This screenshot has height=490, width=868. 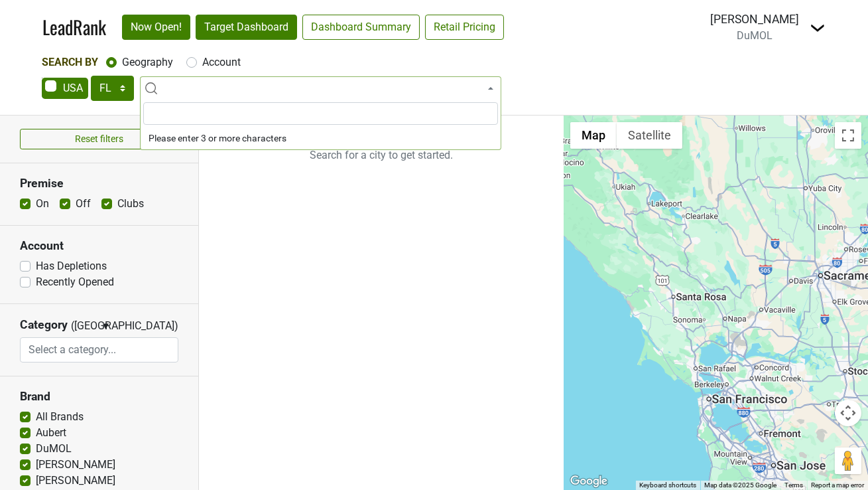 I want to click on h3: Account, so click(x=99, y=245).